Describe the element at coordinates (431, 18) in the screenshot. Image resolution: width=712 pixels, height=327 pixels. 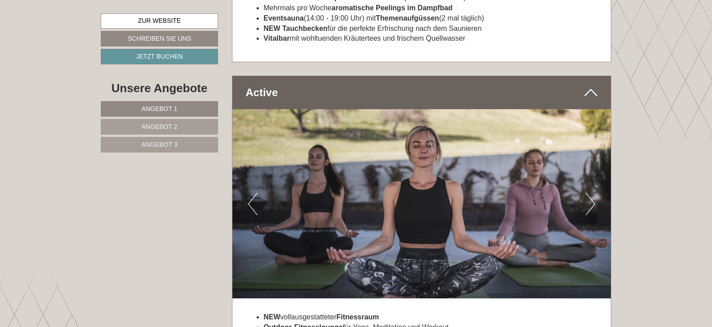
I see `li: (14:00 - 19:00 Uhr) mit (2 mal täglich)` at that location.